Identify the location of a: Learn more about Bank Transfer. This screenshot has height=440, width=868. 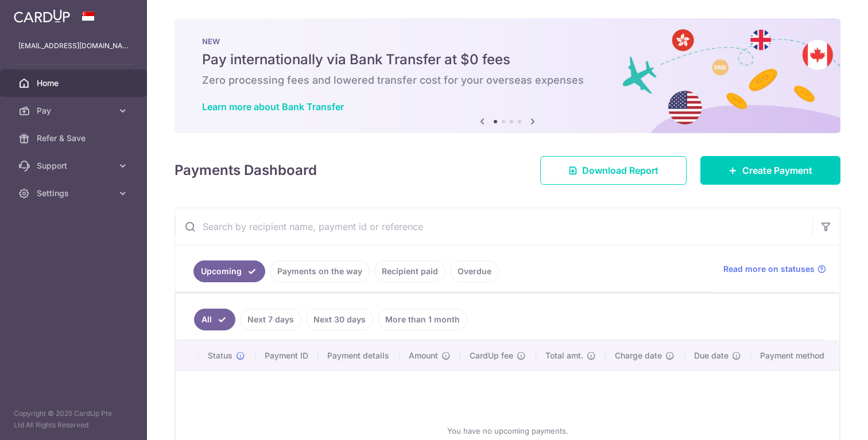
(273, 106).